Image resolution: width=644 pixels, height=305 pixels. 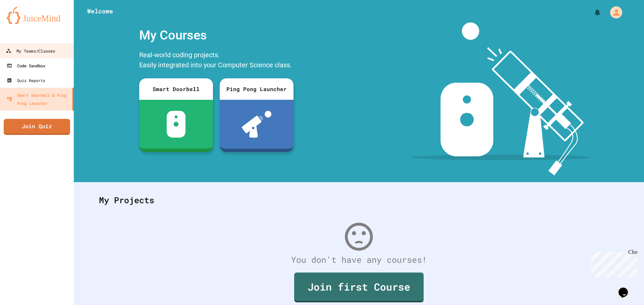 I want to click on div: Ping Pong Launcher, so click(x=257, y=89).